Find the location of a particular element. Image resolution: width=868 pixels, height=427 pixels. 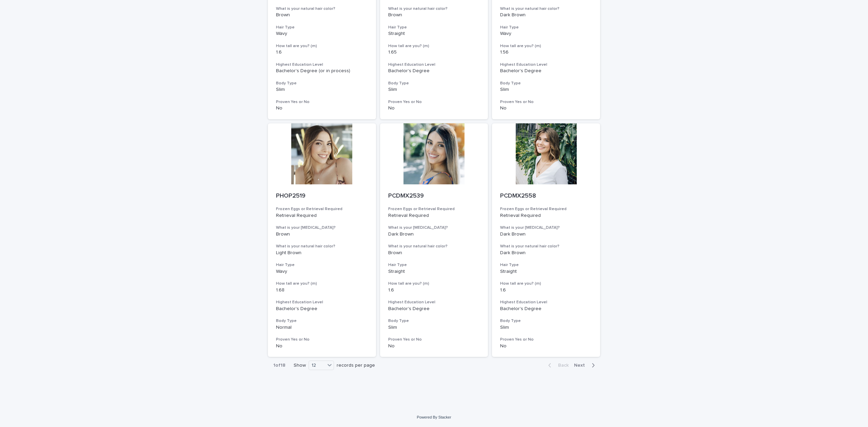

p: 1.56 is located at coordinates (546, 52).